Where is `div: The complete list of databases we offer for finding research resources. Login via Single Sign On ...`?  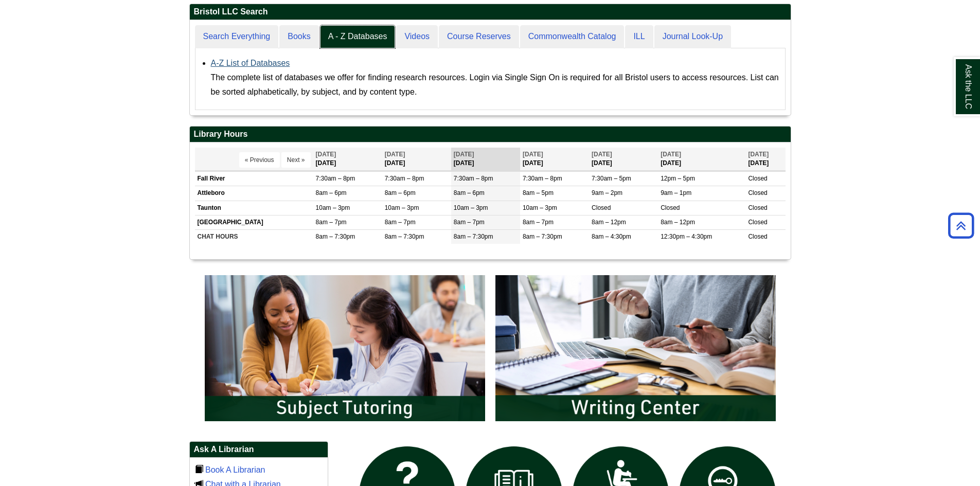 div: The complete list of databases we offer for finding research resources. Login via Single Sign On ... is located at coordinates (495, 85).